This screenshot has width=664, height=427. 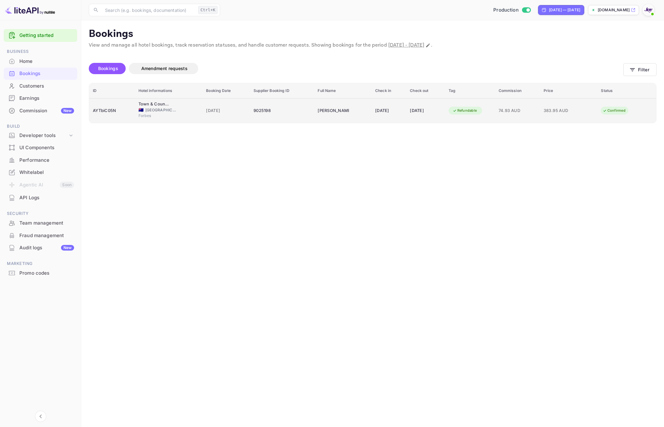 What do you see at coordinates (149, 10) in the screenshot?
I see `input: Search (e.g. bookings, documentation)` at bounding box center [149, 10].